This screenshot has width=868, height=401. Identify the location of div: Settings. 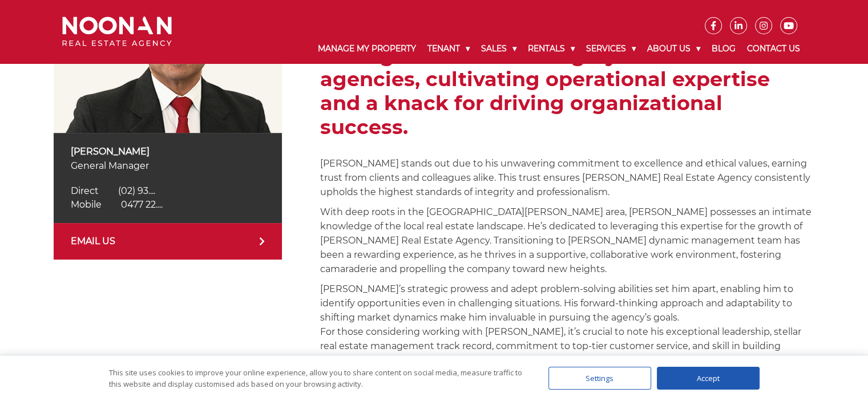
(600, 378).